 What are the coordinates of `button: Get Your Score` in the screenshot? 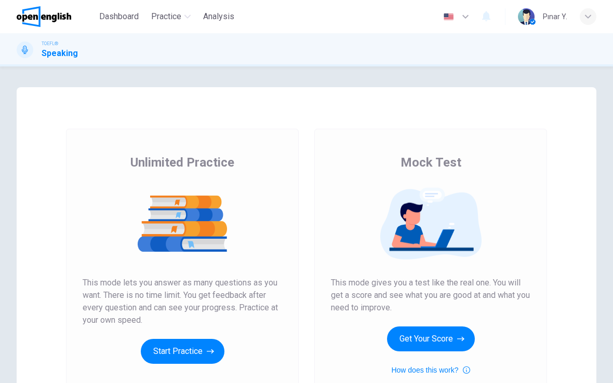 It's located at (431, 339).